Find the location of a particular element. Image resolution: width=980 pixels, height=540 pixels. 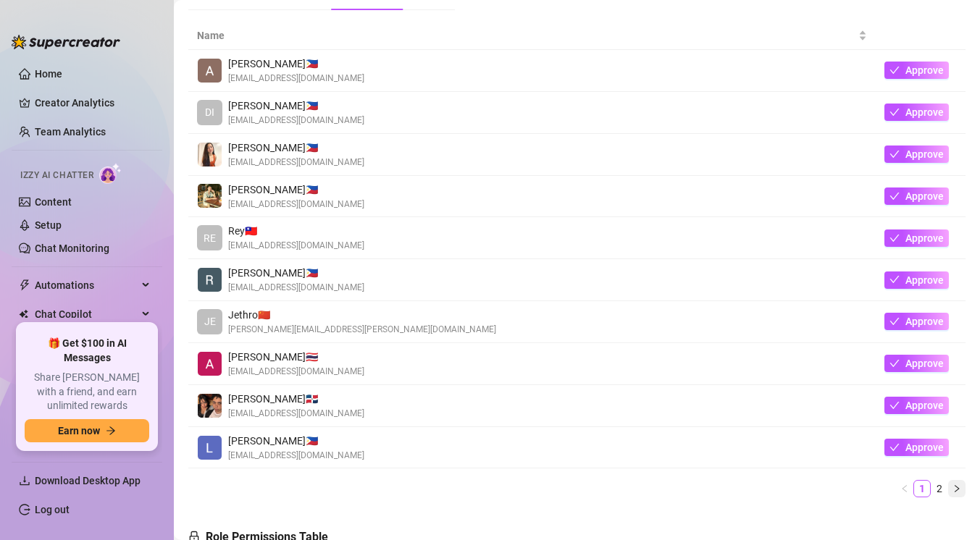

li: Next Page is located at coordinates (957, 488).